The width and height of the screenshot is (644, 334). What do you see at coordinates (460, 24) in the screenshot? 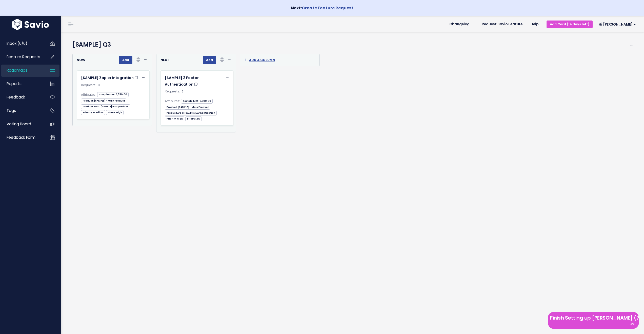
I see `span: Changelog` at bounding box center [460, 24].